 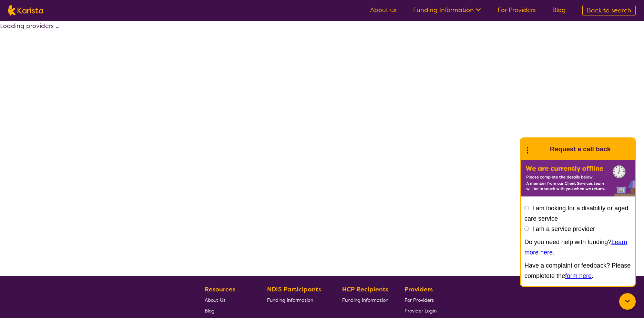 I want to click on span: Provider Login, so click(x=420, y=311).